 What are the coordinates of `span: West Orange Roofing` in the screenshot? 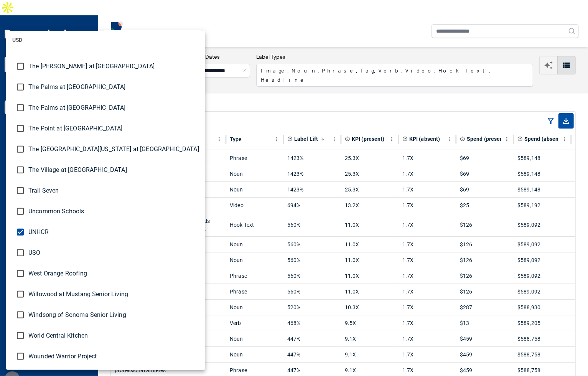 It's located at (113, 274).